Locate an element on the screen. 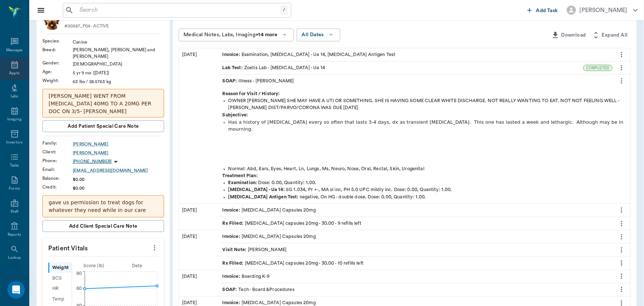  p: gave us permission to treat dogs for whatever they need while in our care is located at coordinates (103, 207).